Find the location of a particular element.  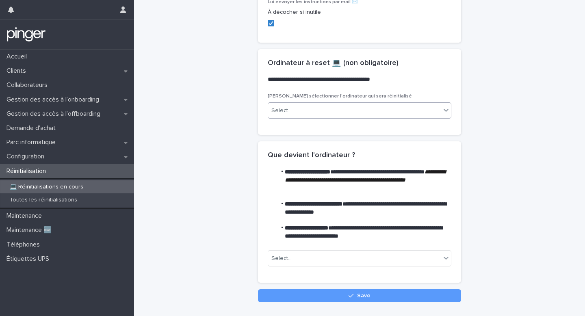

p: Maintenance is located at coordinates (26, 216).